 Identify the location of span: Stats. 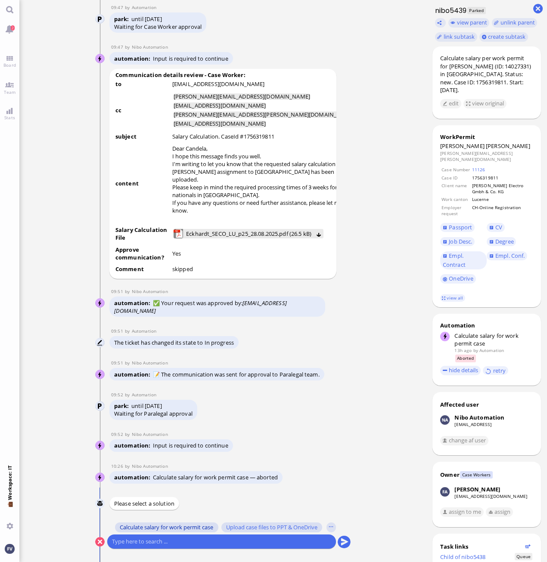
(9, 118).